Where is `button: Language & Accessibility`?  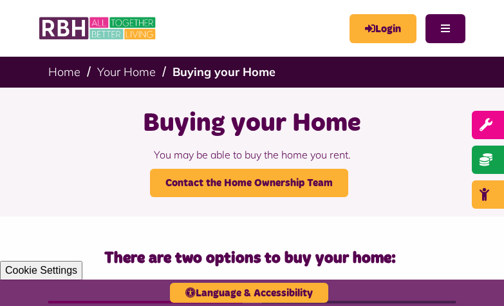
button: Language & Accessibility is located at coordinates (249, 292).